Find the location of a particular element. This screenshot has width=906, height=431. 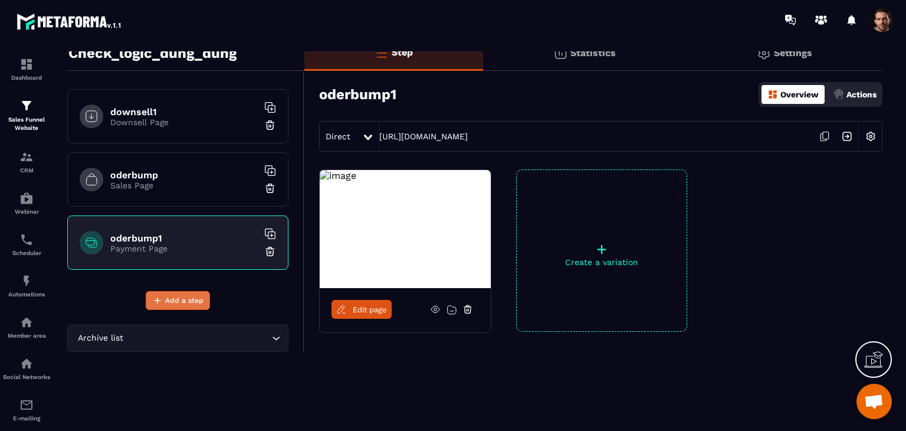

a: automationsautomationsMember area is located at coordinates (27, 327).